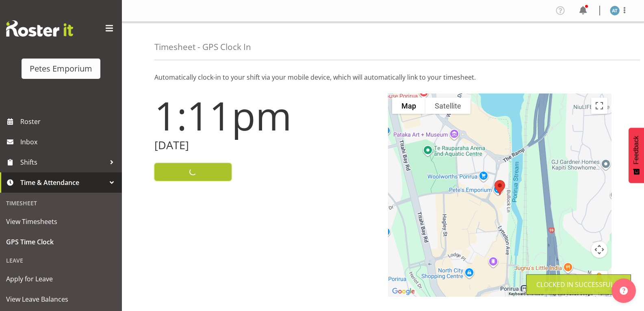  What do you see at coordinates (599, 106) in the screenshot?
I see `button: Toggle fullscreen view` at bounding box center [599, 106].